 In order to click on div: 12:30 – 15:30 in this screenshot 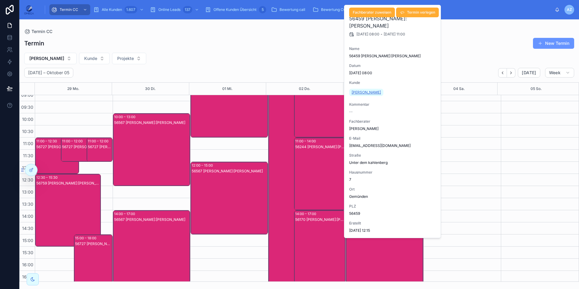, I will do `click(48, 177)`.